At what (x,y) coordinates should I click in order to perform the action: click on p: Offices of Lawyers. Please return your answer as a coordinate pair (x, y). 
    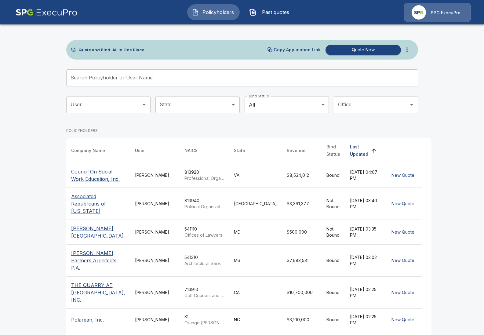
    Looking at the image, I should click on (204, 235).